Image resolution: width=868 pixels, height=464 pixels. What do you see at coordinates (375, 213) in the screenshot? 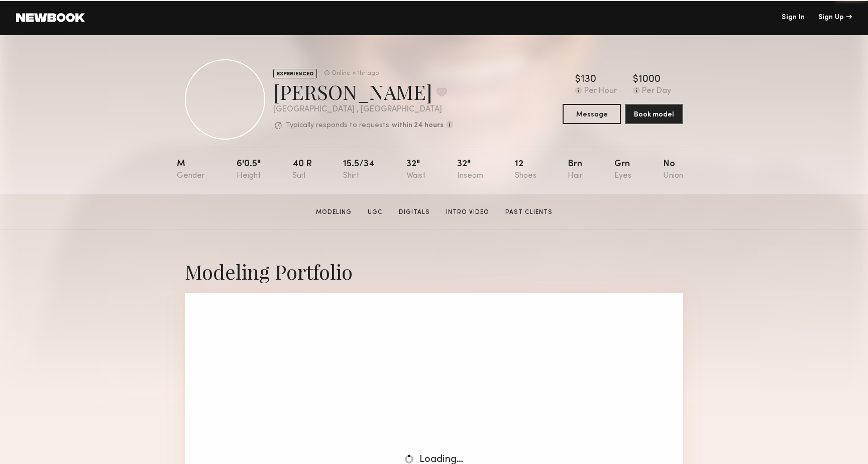
I see `a: UGC` at bounding box center [375, 213].